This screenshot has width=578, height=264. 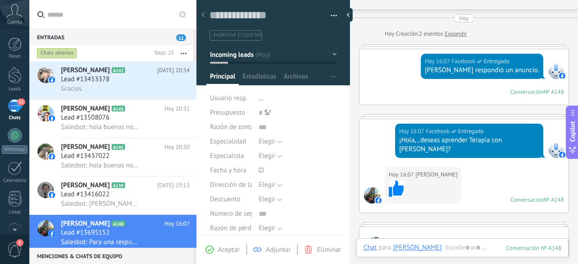 What do you see at coordinates (242, 185) in the screenshot?
I see `span: Dirección de la clínica` at bounding box center [242, 185].